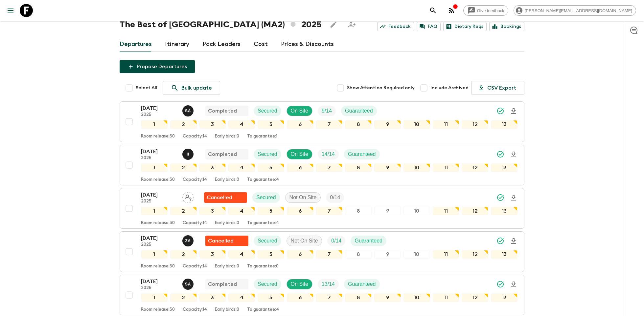  Describe the element at coordinates (262, 137) in the screenshot. I see `p: To guarantee: 1` at that location.